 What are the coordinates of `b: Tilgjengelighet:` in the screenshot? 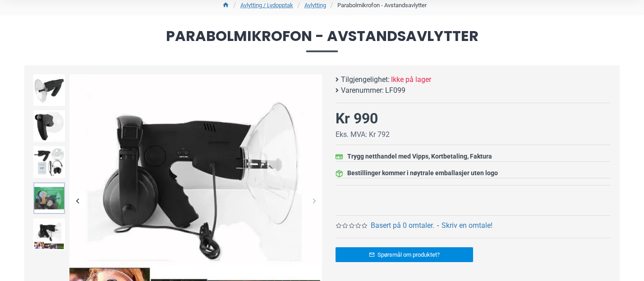 It's located at (365, 80).